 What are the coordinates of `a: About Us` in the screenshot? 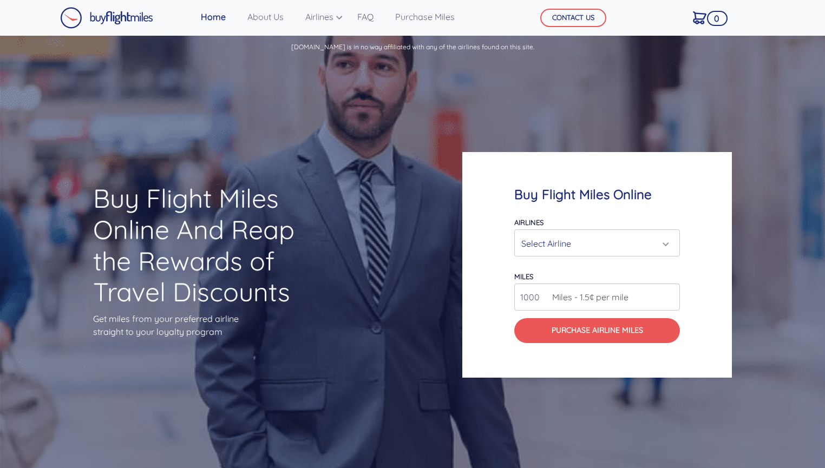 It's located at (265, 17).